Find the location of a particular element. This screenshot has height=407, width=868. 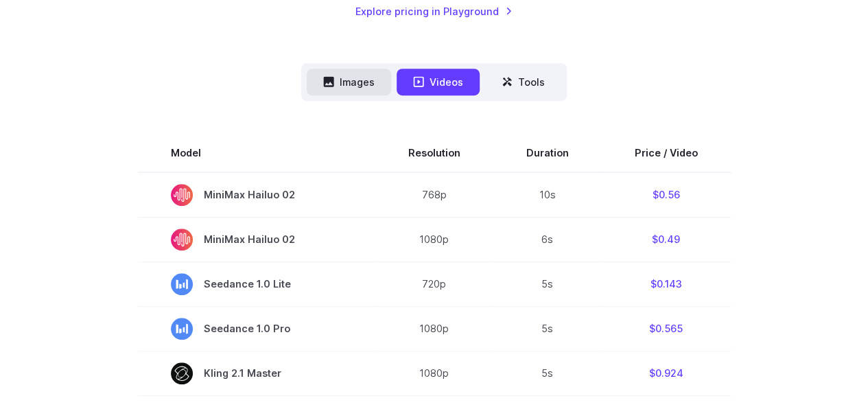

td: 10s is located at coordinates (547, 195).